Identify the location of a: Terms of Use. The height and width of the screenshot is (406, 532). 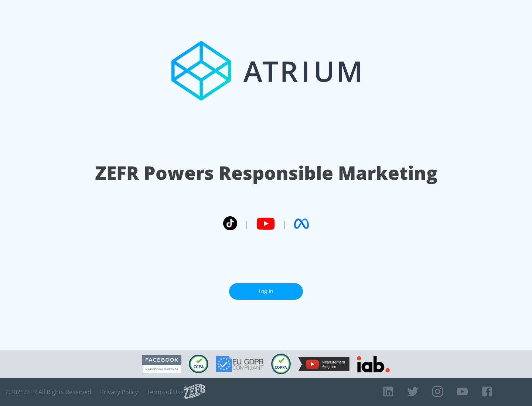
(165, 392).